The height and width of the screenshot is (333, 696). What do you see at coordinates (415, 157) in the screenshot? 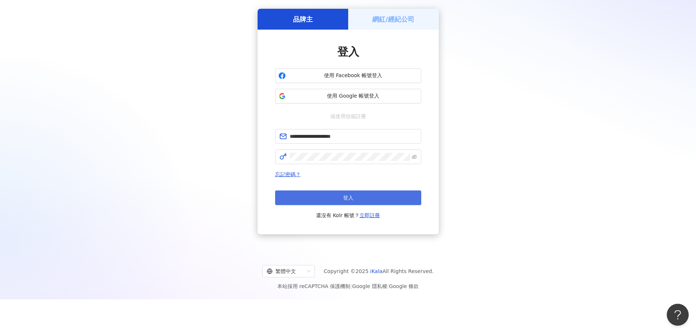
I see `span: eye-invisible` at bounding box center [415, 157].